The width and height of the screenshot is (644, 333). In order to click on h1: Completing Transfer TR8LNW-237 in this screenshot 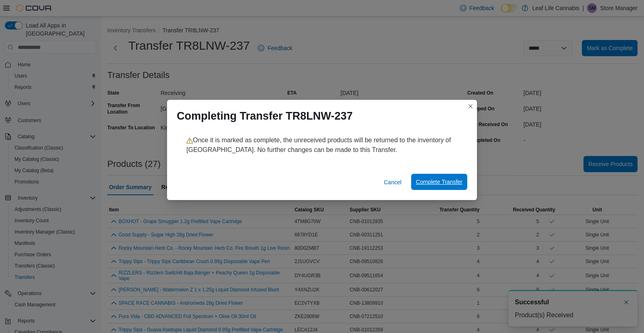, I will do `click(265, 116)`.